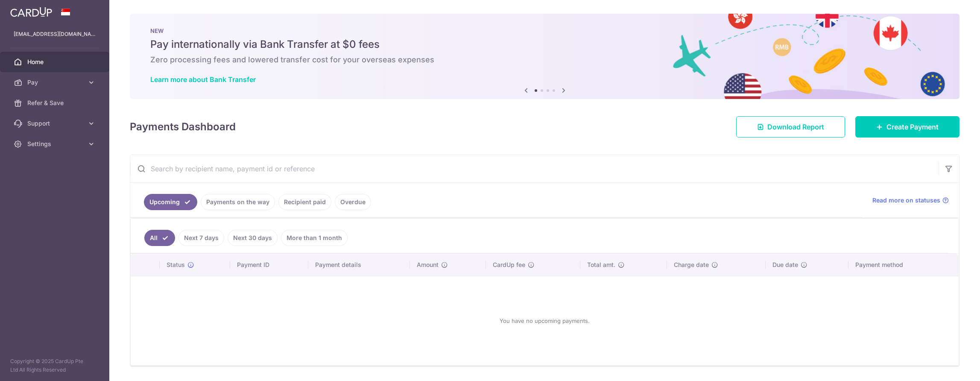 Image resolution: width=980 pixels, height=381 pixels. I want to click on span: Settings, so click(55, 144).